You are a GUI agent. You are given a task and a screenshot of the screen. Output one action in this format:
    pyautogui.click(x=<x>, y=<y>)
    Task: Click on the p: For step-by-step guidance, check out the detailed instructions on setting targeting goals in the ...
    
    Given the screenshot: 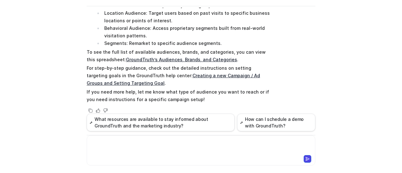 What is the action you would take?
    pyautogui.click(x=178, y=76)
    